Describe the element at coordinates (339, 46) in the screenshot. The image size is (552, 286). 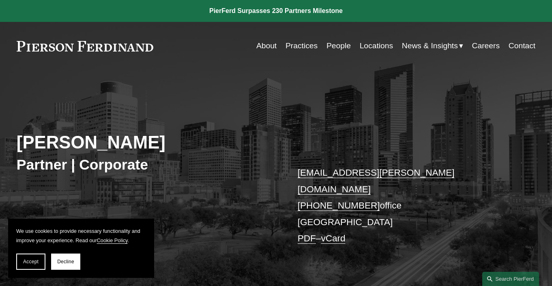
I see `a: People` at that location.